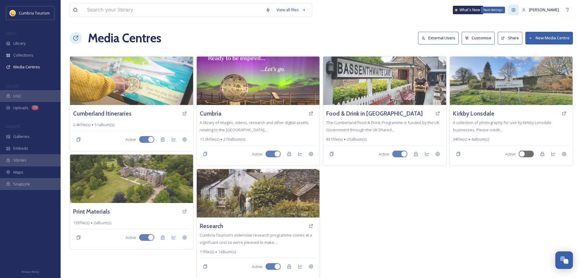  What do you see at coordinates (11, 33) in the screenshot?
I see `span: MEDIA` at bounding box center [11, 33].